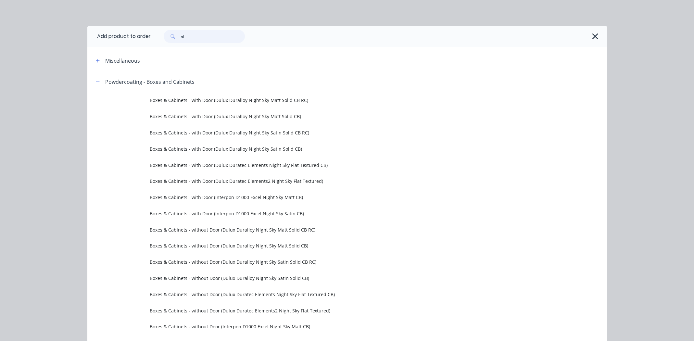 Image resolution: width=694 pixels, height=341 pixels. Describe the element at coordinates (333, 149) in the screenshot. I see `span: Boxes & Cabinets - with Door (Dulux Duralloy Night Sky Satin Solid CB)` at that location.